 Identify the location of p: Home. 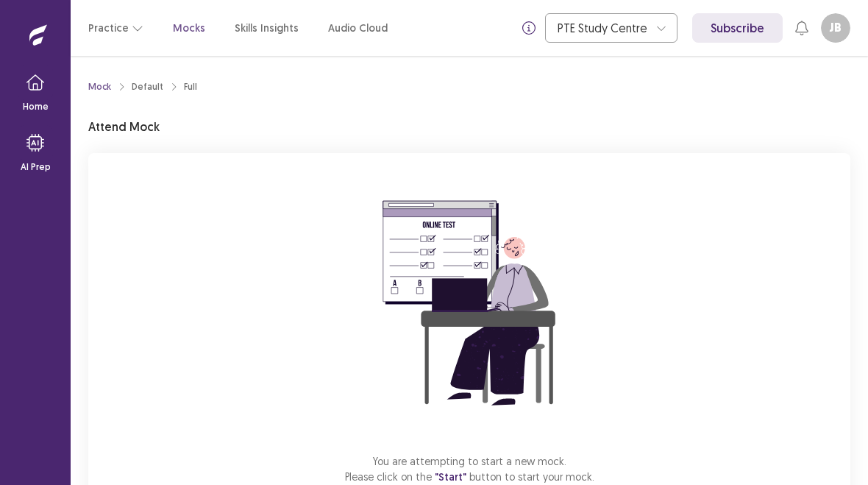
(35, 106).